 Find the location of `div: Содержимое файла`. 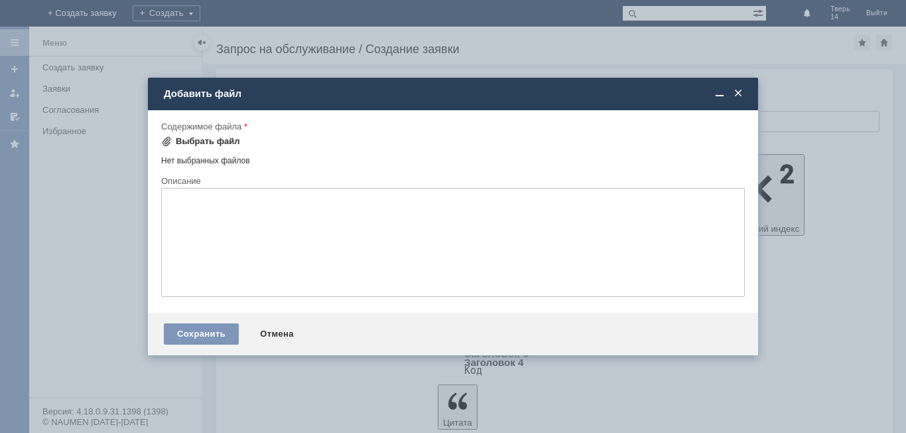

div: Содержимое файла is located at coordinates (452, 126).